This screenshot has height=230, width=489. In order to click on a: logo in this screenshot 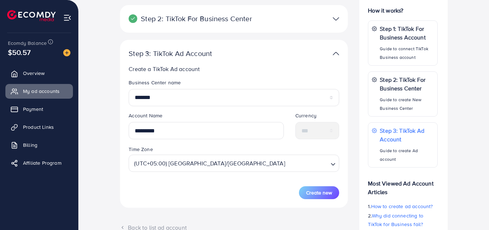, I will do `click(31, 15)`.